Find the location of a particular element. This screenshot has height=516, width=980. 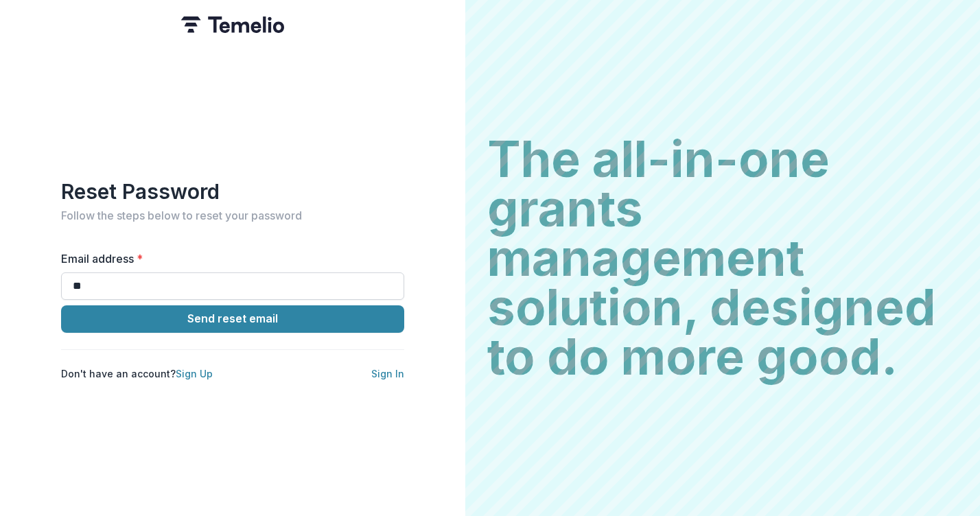

img: Temelio is located at coordinates (232, 25).